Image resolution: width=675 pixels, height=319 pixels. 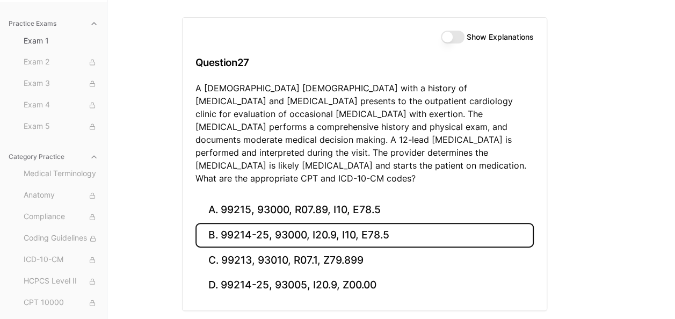 I want to click on button: Category Practice, so click(x=53, y=157).